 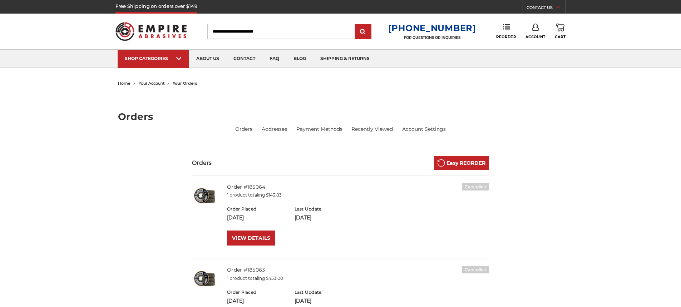 What do you see at coordinates (345, 59) in the screenshot?
I see `a: shipping & returns` at bounding box center [345, 59].